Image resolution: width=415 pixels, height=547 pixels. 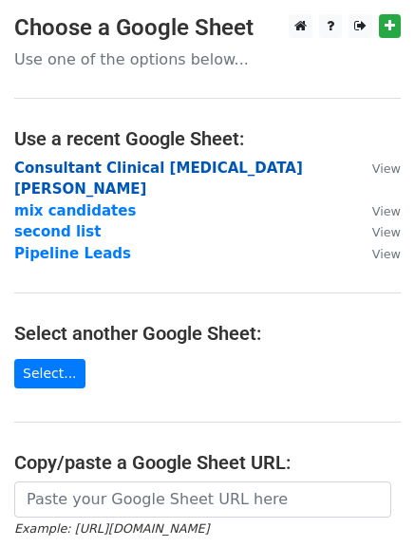 What do you see at coordinates (207, 59) in the screenshot?
I see `p: Use one of the options below...` at bounding box center [207, 59].